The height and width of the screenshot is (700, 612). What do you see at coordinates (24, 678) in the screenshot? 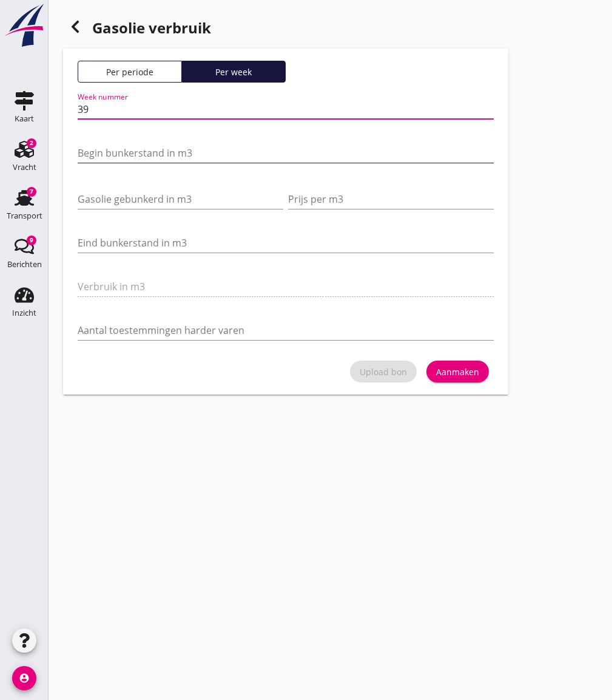
I see `i: account_circle` at bounding box center [24, 678].